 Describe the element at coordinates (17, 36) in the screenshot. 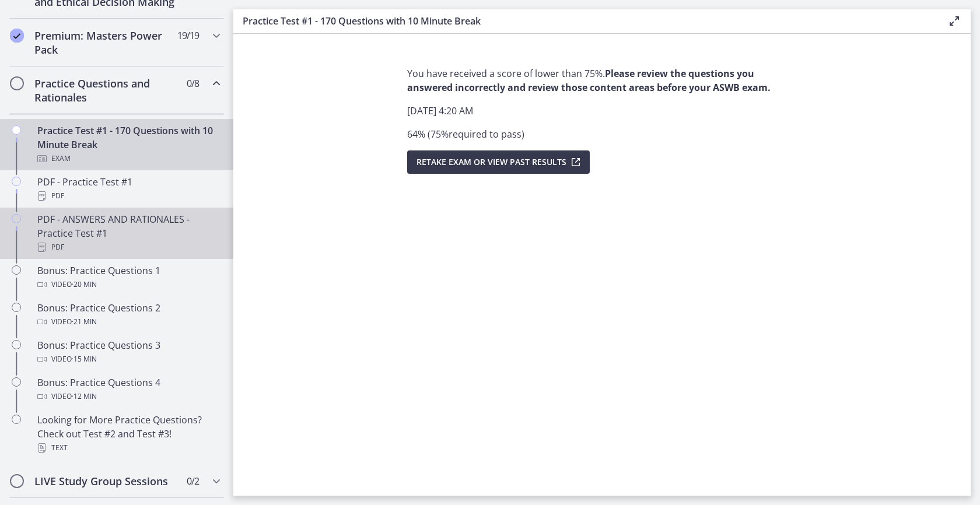

I see `i: Completed` at that location.